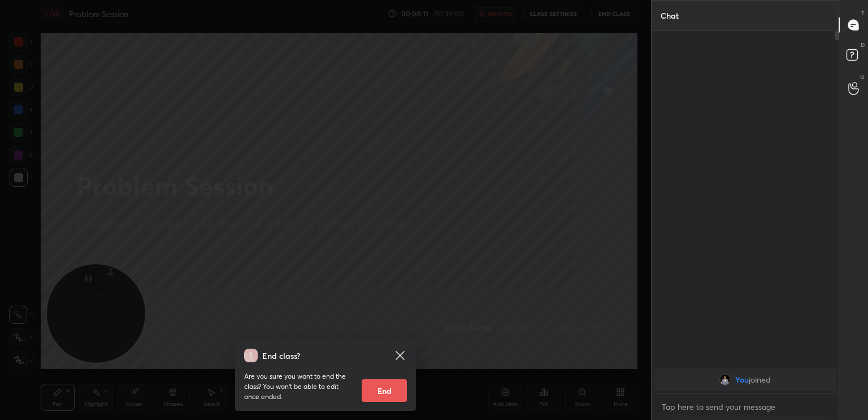 The image size is (868, 420). I want to click on p: Chat, so click(669, 15).